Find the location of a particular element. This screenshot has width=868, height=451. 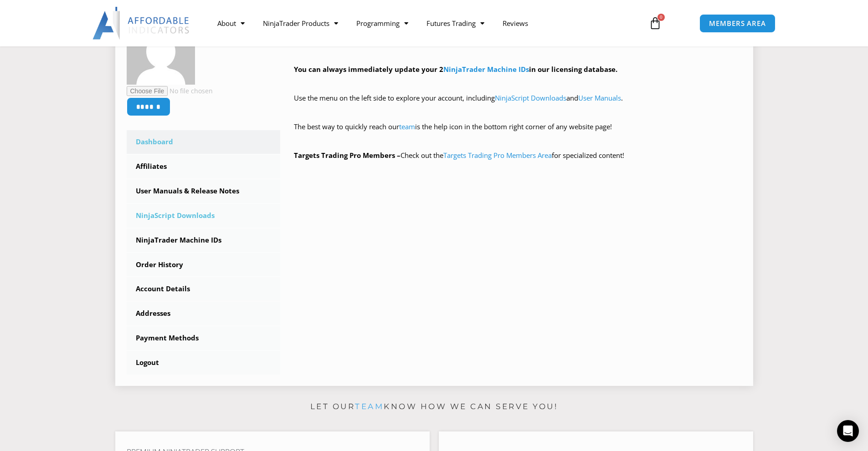

a: Programming is located at coordinates (382, 23).